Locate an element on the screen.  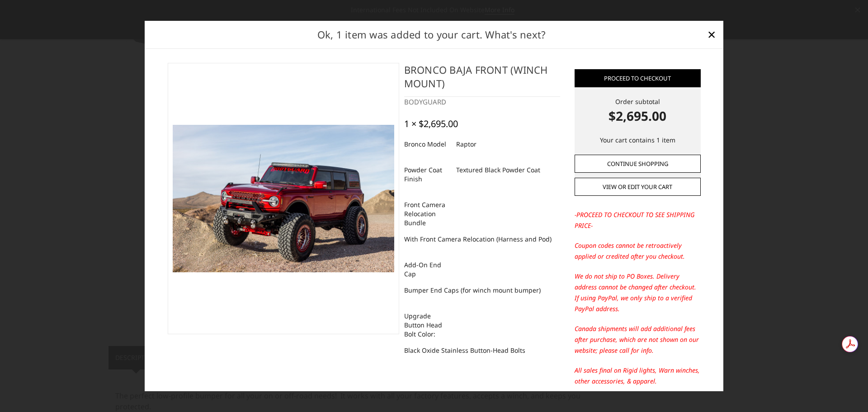
dt: Bronco Model is located at coordinates (427, 144).